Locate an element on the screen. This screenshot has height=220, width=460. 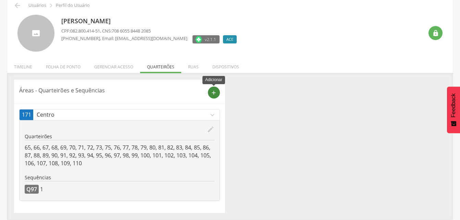
p: 1 is located at coordinates (41, 189).